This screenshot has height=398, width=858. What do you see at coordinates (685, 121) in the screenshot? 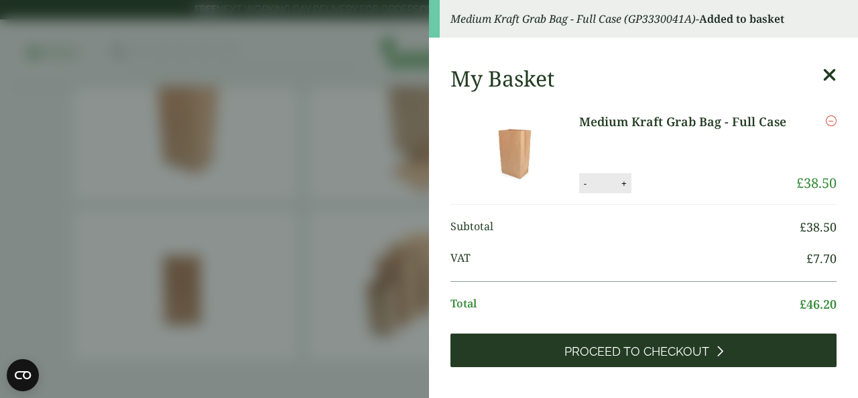
I see `a: Medium Kraft Grab Bag - Full Case` at bounding box center [685, 121].